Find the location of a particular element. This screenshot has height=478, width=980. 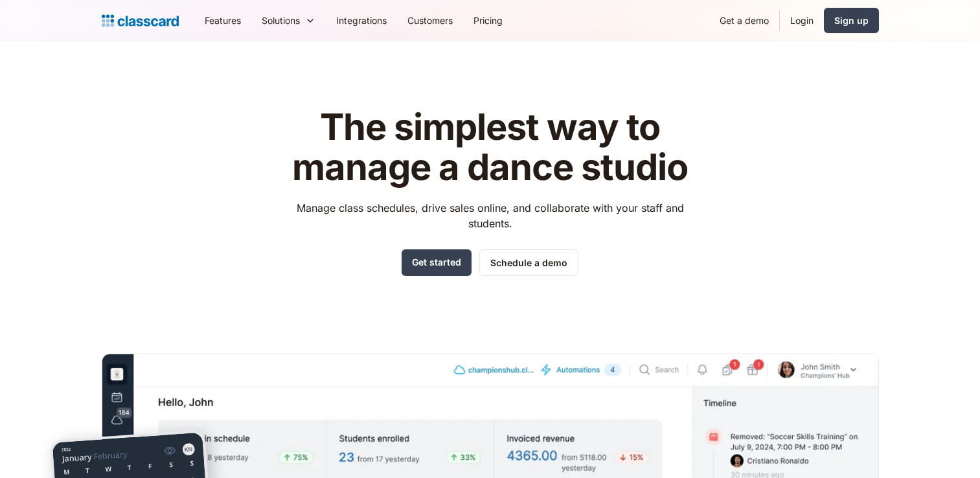

a: Get a demo is located at coordinates (744, 20).